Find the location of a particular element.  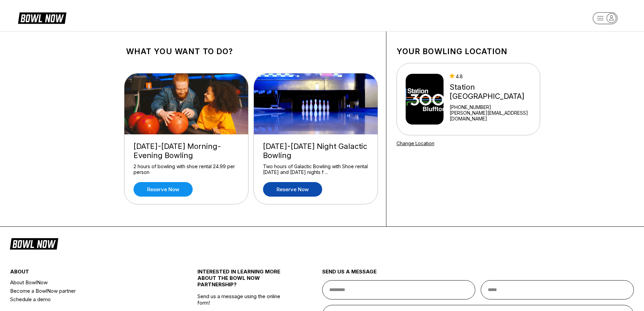

div: send us a message is located at coordinates (478, 274).